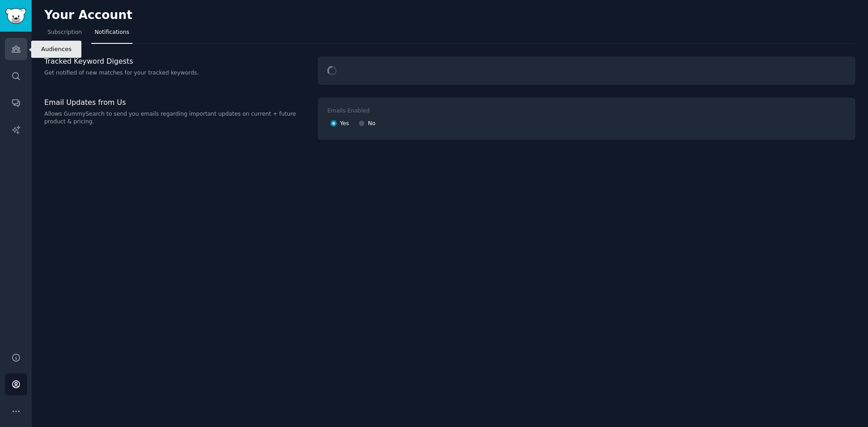  I want to click on div: Emails Enabled, so click(348, 111).